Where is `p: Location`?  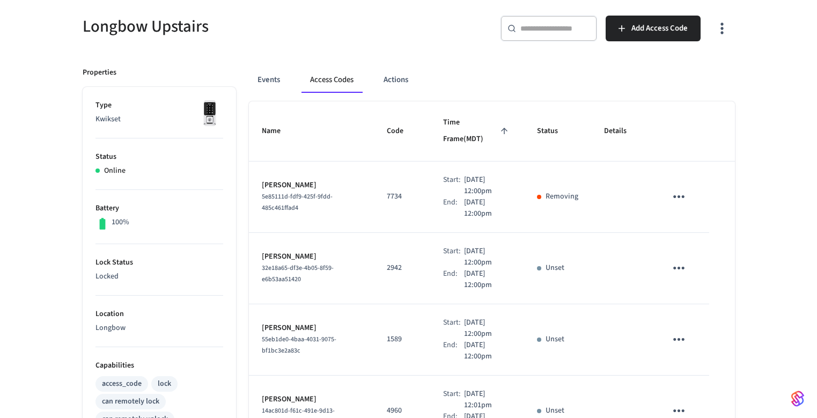
p: Location is located at coordinates (159, 314).